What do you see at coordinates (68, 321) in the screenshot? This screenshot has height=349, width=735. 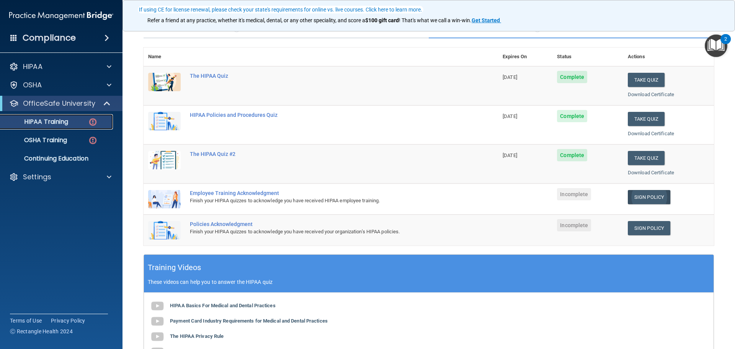 I see `a: Privacy Policy` at bounding box center [68, 321].